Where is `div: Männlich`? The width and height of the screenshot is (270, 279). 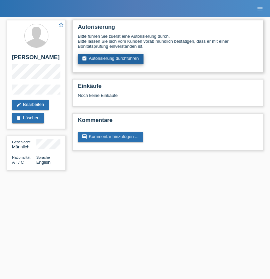
div: Männlich is located at coordinates (24, 144).